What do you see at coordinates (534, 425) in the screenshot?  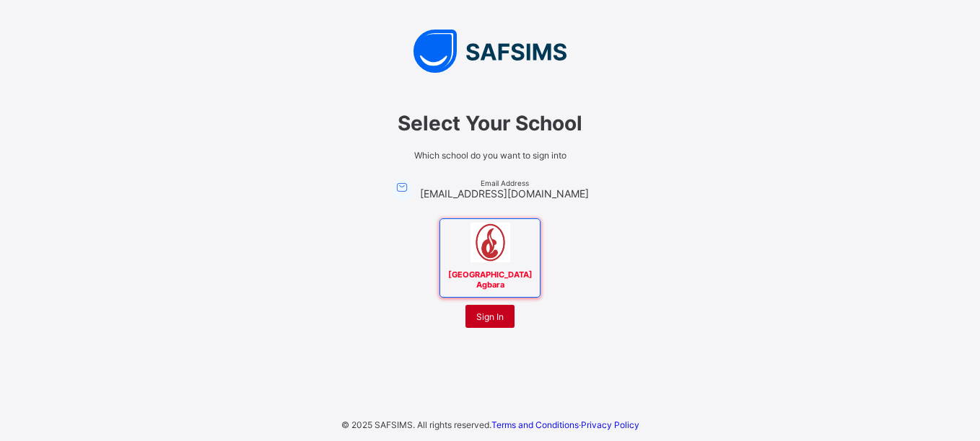 I see `a: Terms and Conditions` at bounding box center [534, 425].